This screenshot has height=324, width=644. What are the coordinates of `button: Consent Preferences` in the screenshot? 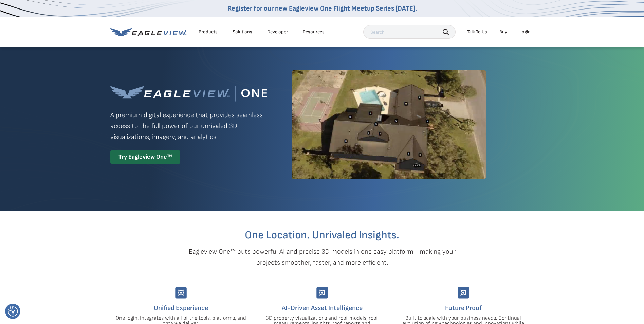 It's located at (13, 312).